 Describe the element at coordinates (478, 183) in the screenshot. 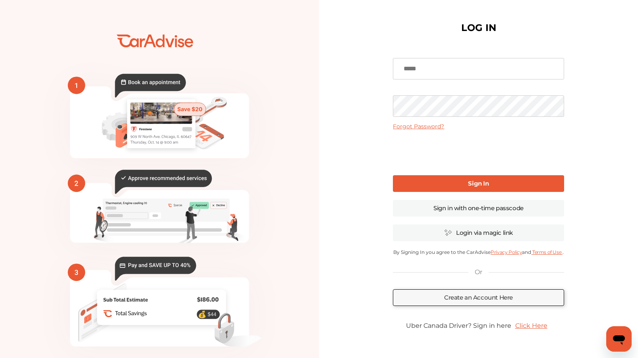

I see `b: Sign In` at that location.